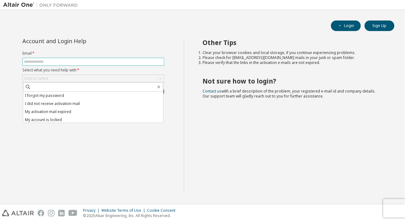  What do you see at coordinates (346, 26) in the screenshot?
I see `button: Login` at bounding box center [346, 26].